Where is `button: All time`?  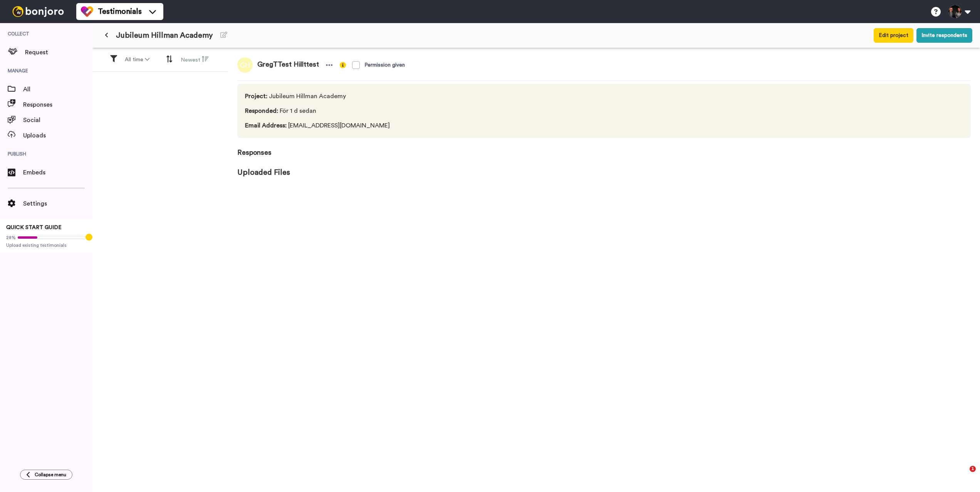
button: All time is located at coordinates (137, 60).